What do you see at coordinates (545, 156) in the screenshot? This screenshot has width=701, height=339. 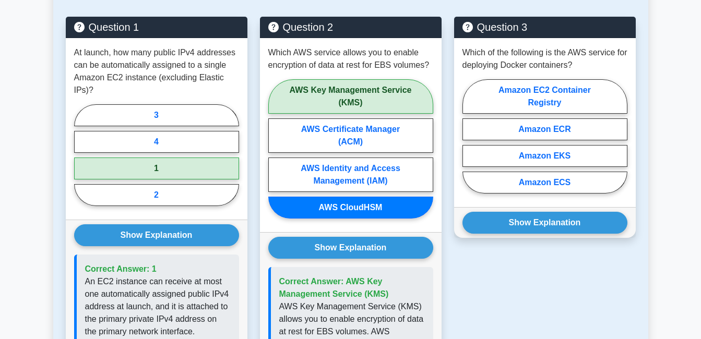 I see `label: Amazon EKS` at bounding box center [545, 156].